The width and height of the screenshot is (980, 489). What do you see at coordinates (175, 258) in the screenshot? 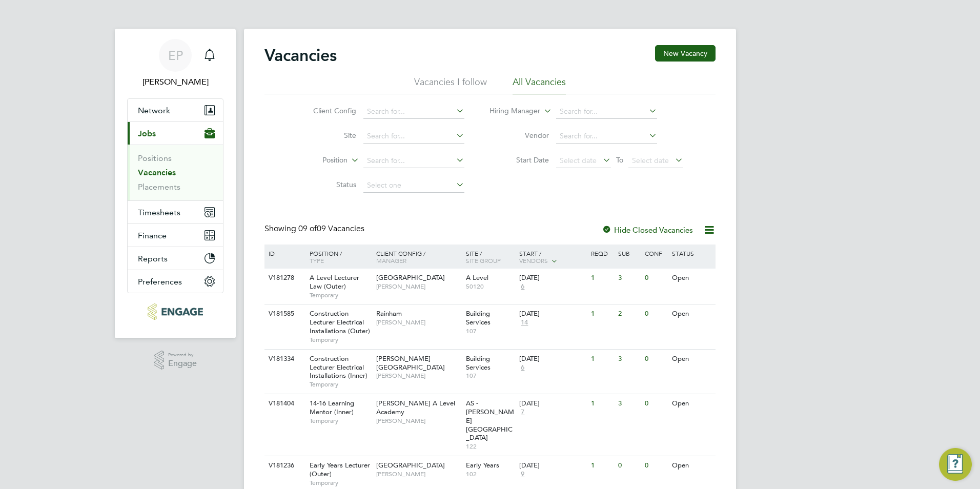
I see `button: Reports` at bounding box center [175, 258].